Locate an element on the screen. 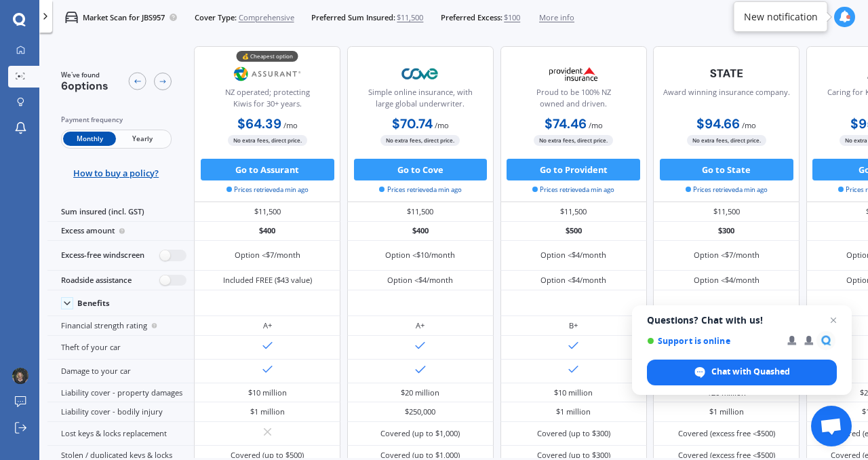 This screenshot has height=460, width=868. img: Assurant.png is located at coordinates (268, 74).